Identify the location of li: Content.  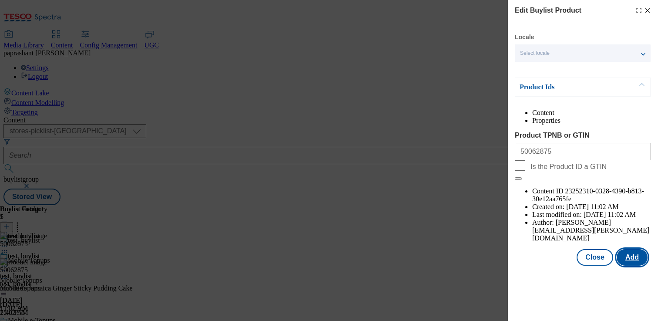
(592, 113).